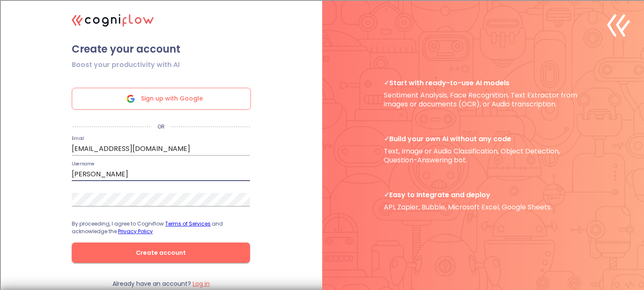 The width and height of the screenshot is (644, 290). Describe the element at coordinates (322, 15) in the screenshot. I see `div: Sort New > Old` at that location.